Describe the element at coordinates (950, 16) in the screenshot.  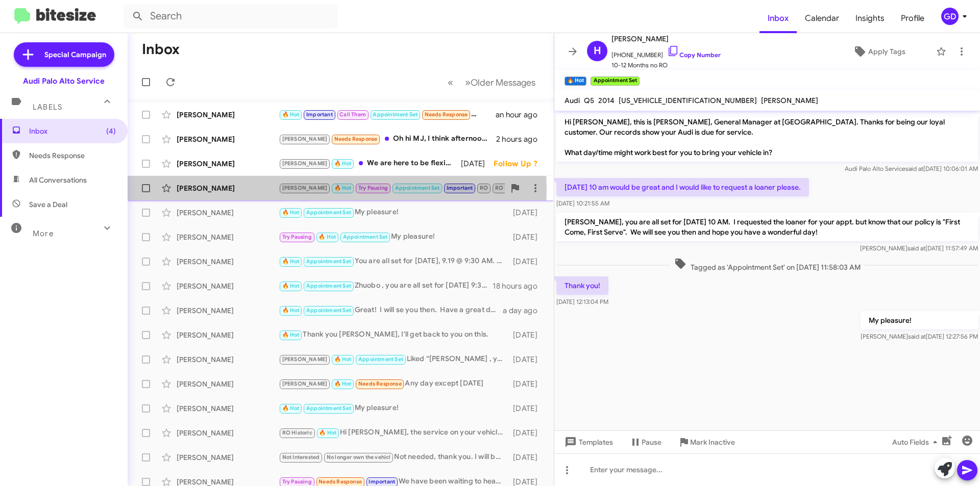
I see `div: GD` at that location.